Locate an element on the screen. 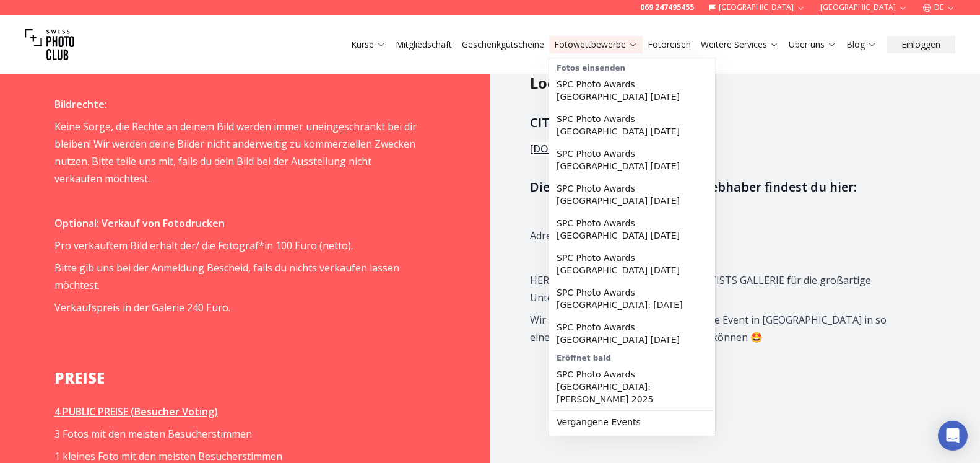  div: Intercom-Nachrichtendienst öffnen is located at coordinates (953, 435).